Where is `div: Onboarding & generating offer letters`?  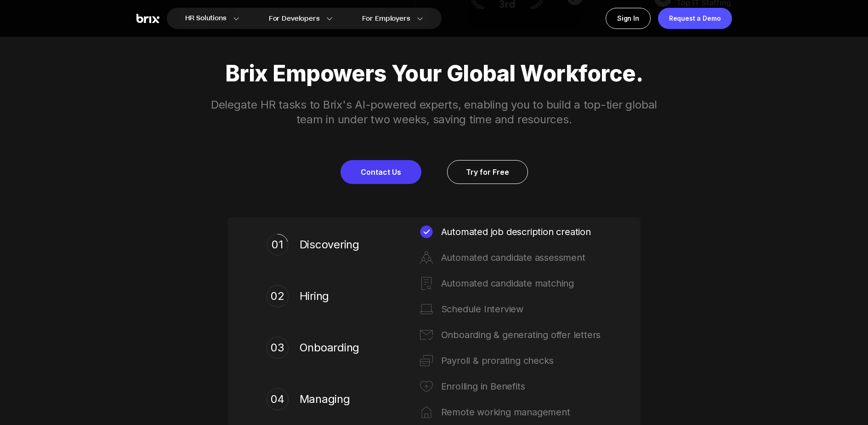 div: Onboarding & generating offer letters is located at coordinates (522, 335).